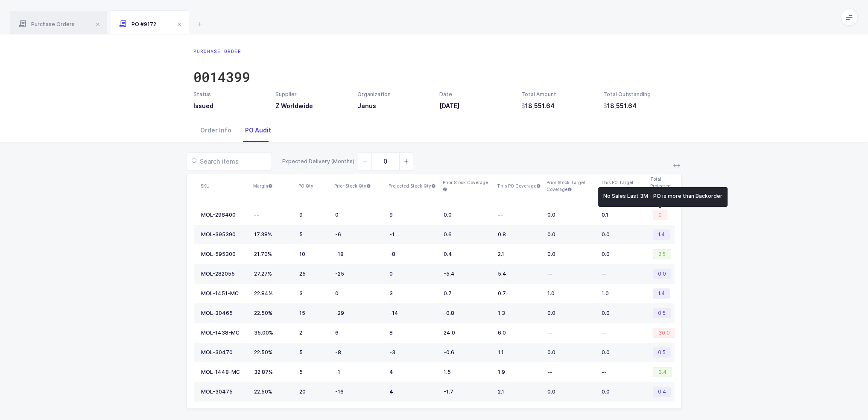  What do you see at coordinates (501, 372) in the screenshot?
I see `span: 1.9` at bounding box center [501, 372].